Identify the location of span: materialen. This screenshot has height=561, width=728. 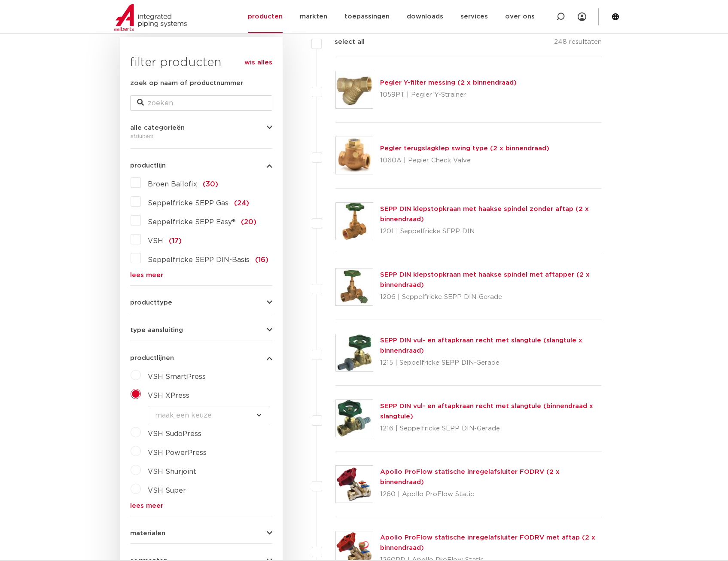
(148, 533).